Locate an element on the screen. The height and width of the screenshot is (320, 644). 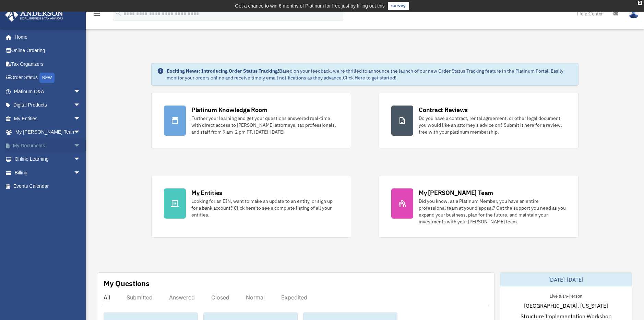
div: My Questions is located at coordinates (126, 283).